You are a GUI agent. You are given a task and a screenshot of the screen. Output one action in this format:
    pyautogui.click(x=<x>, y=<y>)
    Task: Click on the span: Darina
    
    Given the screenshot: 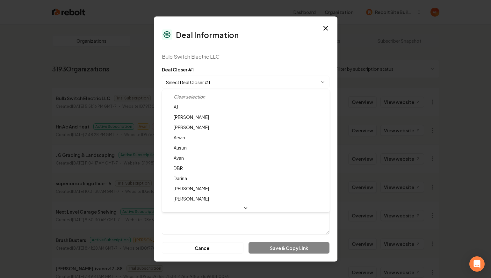 What is the action you would take?
    pyautogui.click(x=180, y=178)
    